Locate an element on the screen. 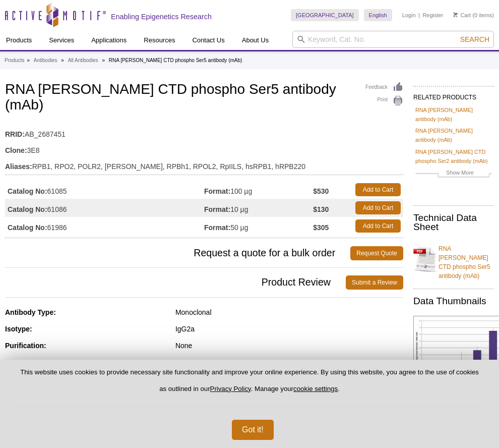 The width and height of the screenshot is (499, 448). strong: $530 is located at coordinates (321, 191).